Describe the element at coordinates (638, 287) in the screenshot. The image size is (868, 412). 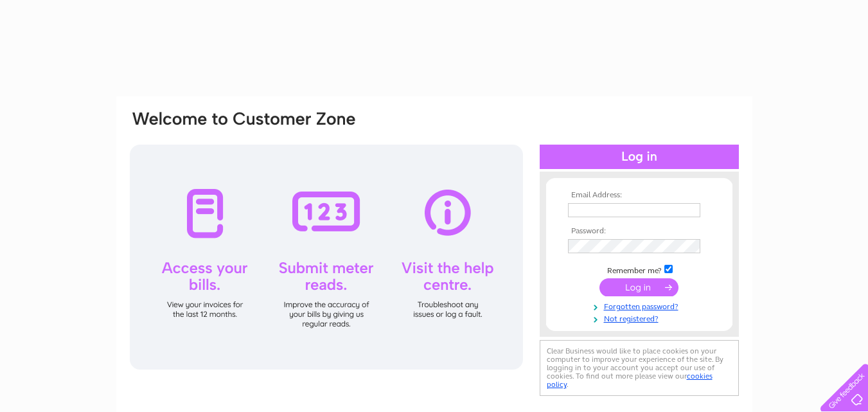
I see `input: Submit` at that location.